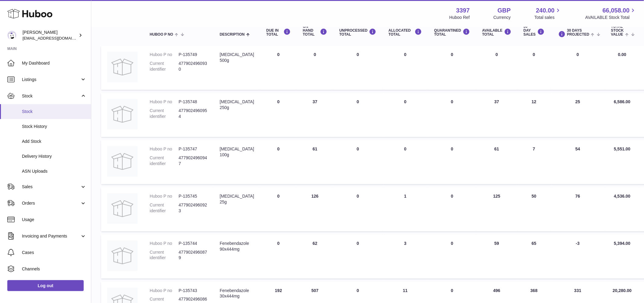  What do you see at coordinates (193, 291) in the screenshot?
I see `dd: P-135743` at bounding box center [193, 291].